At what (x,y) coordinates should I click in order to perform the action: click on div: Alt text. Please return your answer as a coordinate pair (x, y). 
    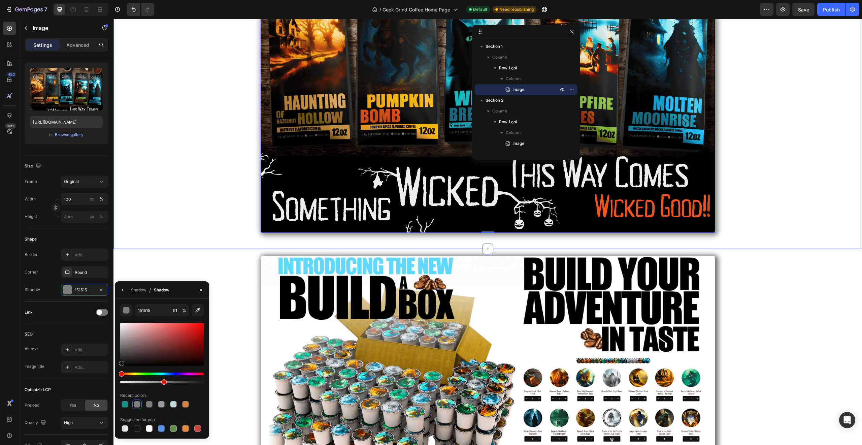
    Looking at the image, I should click on (31, 349).